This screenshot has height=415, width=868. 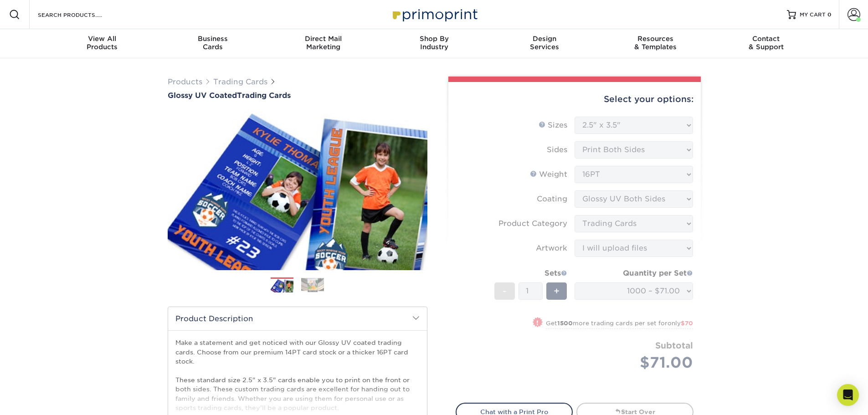 I want to click on div: & Support, so click(x=766, y=43).